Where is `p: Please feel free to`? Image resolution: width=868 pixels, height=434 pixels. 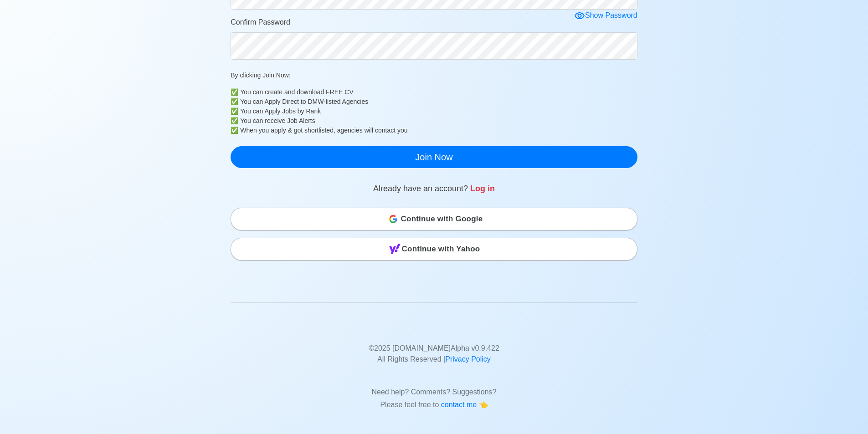
p: Please feel free to is located at coordinates (434, 405).